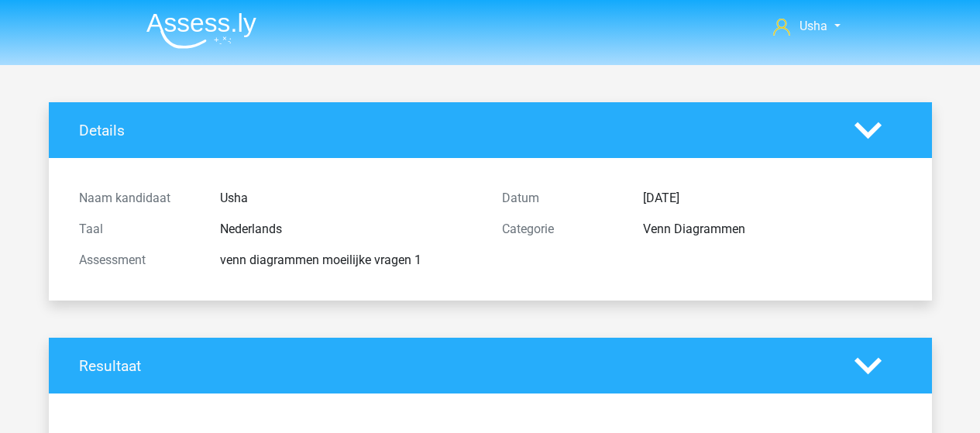 Image resolution: width=980 pixels, height=433 pixels. Describe the element at coordinates (350, 229) in the screenshot. I see `div: Nederlands` at that location.